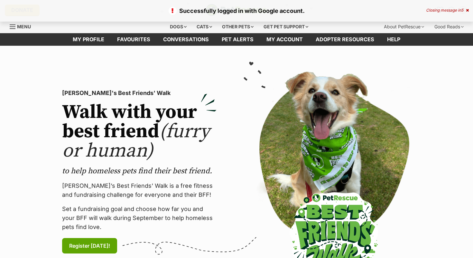 This screenshot has height=258, width=473. What do you see at coordinates (449, 27) in the screenshot?
I see `div: Good Reads` at bounding box center [449, 27].